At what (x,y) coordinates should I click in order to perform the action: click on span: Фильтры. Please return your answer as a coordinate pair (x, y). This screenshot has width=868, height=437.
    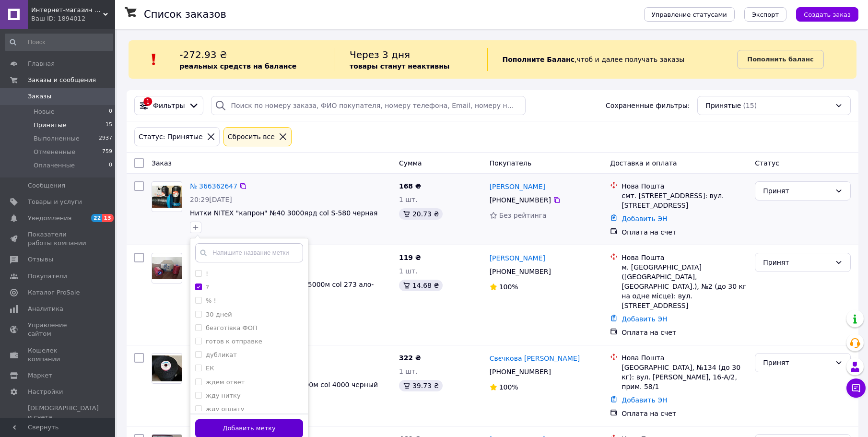
    Looking at the image, I should click on (169, 106).